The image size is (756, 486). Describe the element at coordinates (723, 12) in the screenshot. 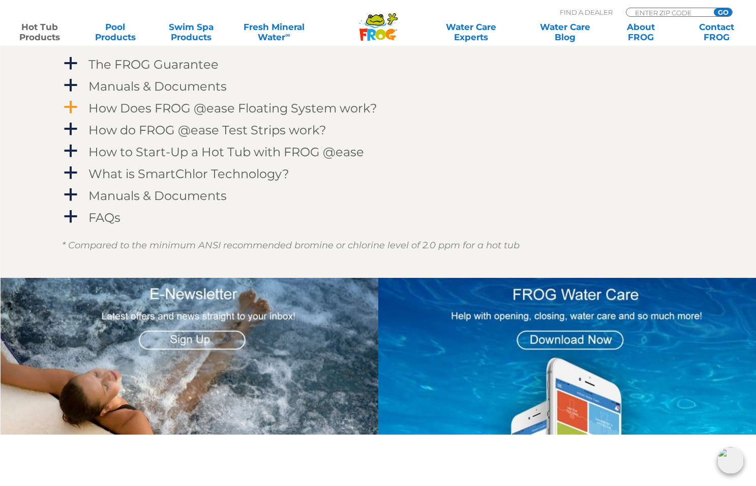

I see `input: GO` at that location.